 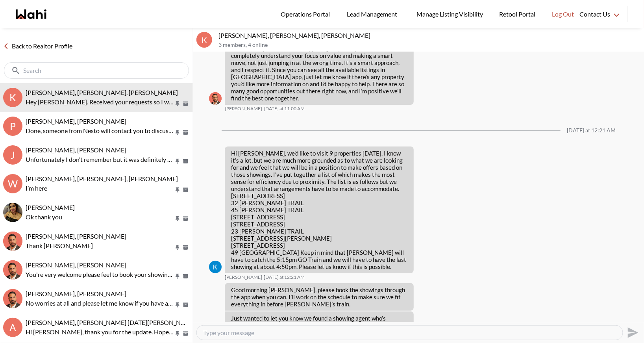 I want to click on div: Puja Mandal, Behnam, so click(x=13, y=212).